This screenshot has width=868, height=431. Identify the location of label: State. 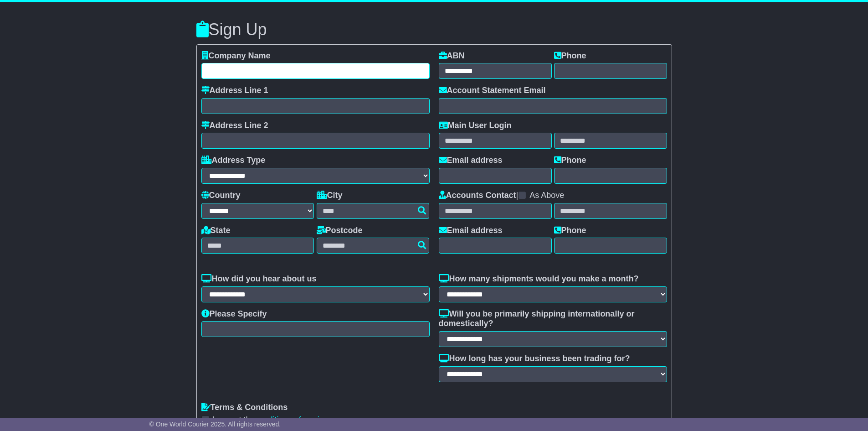
(216, 231).